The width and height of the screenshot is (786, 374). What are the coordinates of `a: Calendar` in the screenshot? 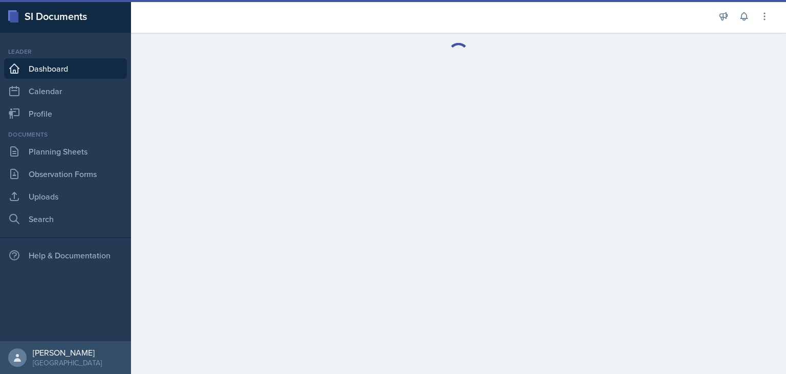 It's located at (66, 91).